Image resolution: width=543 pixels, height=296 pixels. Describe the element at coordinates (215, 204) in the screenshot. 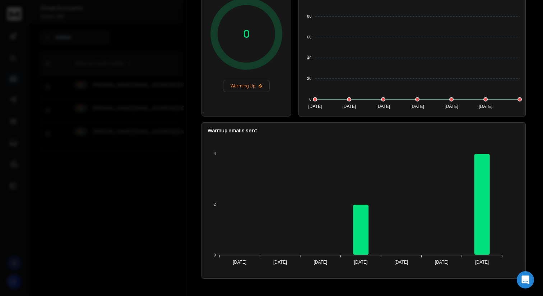

I see `tspan: 2` at that location.